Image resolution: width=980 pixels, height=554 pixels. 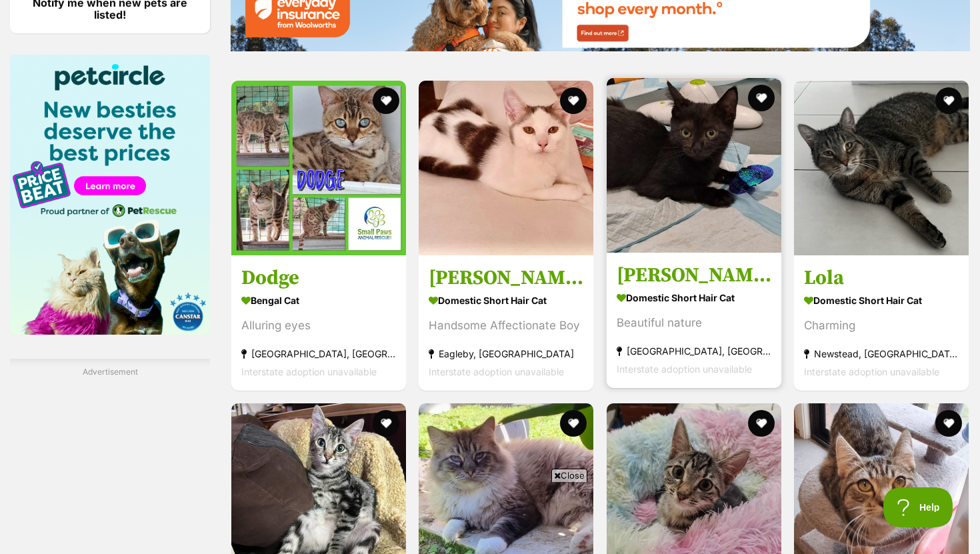 What do you see at coordinates (570, 476) in the screenshot?
I see `span: Close` at bounding box center [570, 476].